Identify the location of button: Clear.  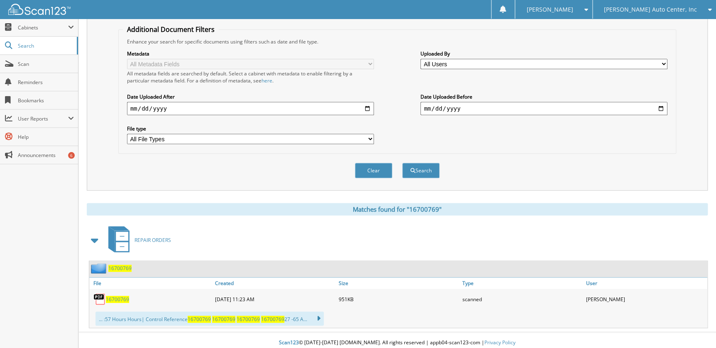
(373, 170).